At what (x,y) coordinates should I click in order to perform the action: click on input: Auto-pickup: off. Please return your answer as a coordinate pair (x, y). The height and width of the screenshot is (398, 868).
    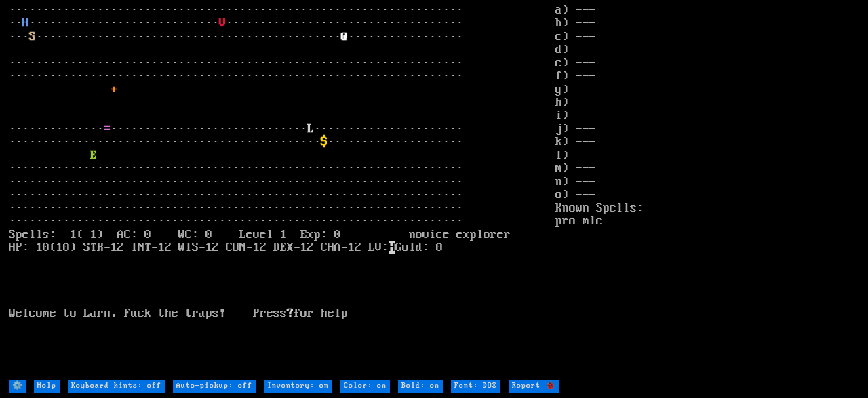
    Looking at the image, I should click on (214, 386).